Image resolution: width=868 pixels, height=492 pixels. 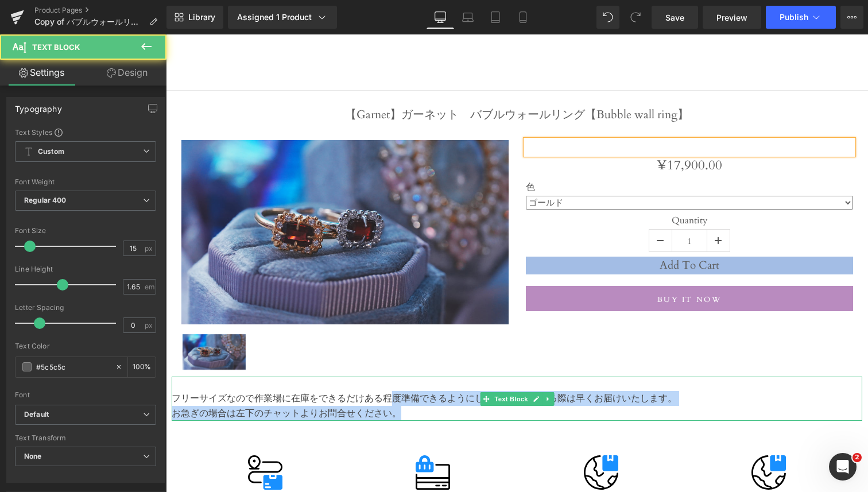 I want to click on button: Buy it now, so click(x=524, y=264).